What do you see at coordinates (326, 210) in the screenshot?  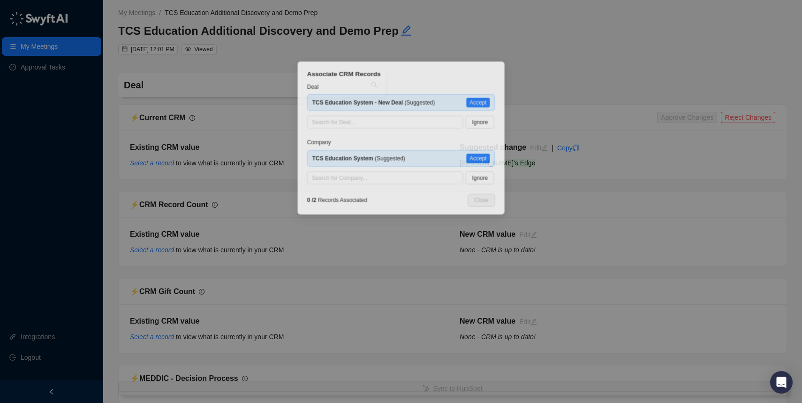 I see `span: Records Associated` at bounding box center [326, 210].